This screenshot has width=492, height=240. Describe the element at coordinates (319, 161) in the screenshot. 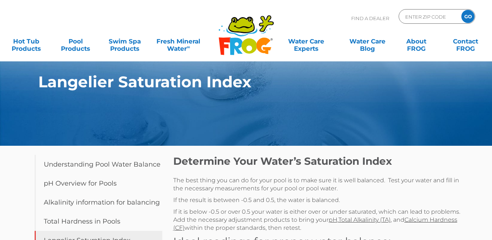

I see `h2: Determine Your Water’s Saturation Index` at that location.